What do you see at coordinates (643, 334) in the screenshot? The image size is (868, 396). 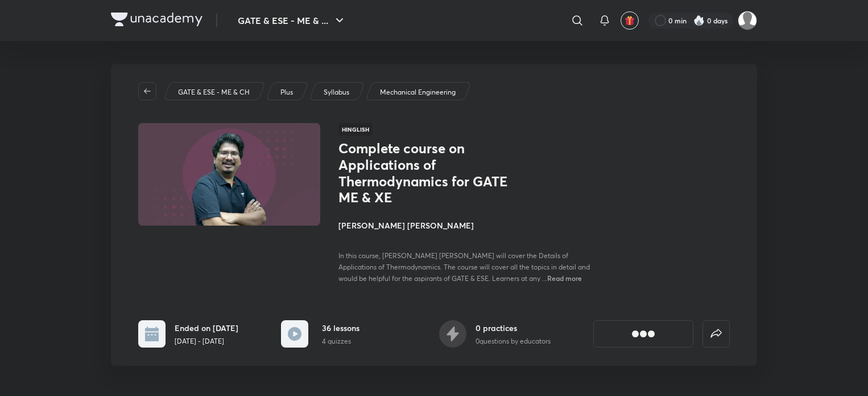 I see `button: [object Object]` at bounding box center [643, 334].